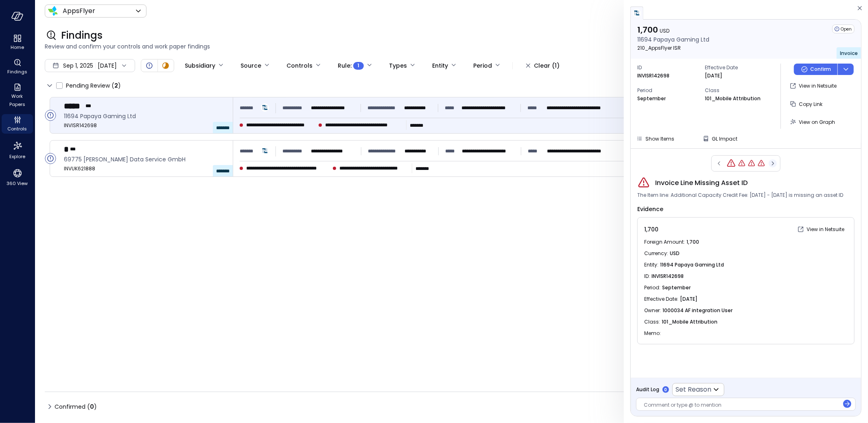 The width and height of the screenshot is (868, 423). I want to click on button: Copy Link, so click(806, 104).